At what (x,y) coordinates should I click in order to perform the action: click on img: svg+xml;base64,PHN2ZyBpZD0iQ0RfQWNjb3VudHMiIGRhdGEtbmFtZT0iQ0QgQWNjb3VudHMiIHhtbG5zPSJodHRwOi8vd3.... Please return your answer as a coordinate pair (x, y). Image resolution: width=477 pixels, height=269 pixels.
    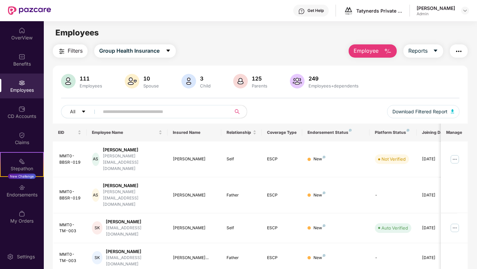
    Looking at the image, I should click on (22, 109).